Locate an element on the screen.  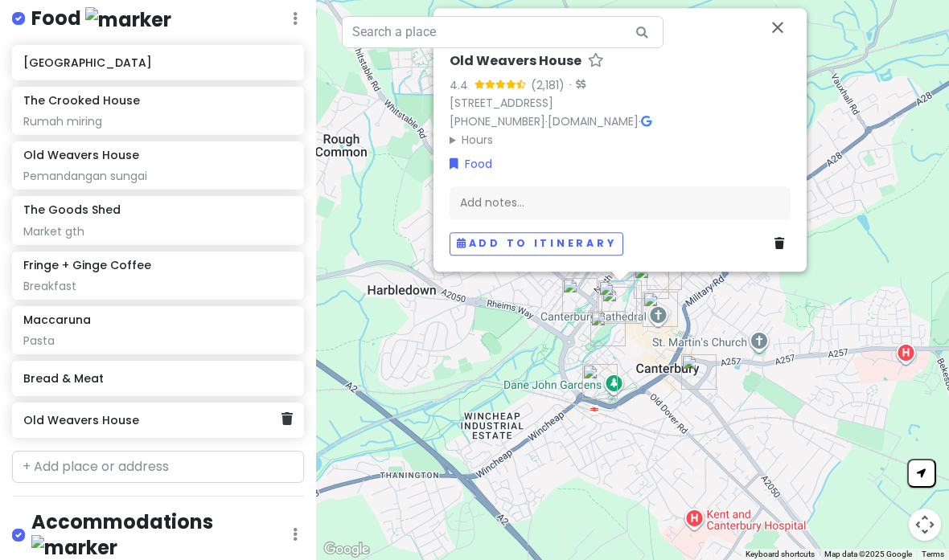
h6: Maccaruna is located at coordinates (57, 320).